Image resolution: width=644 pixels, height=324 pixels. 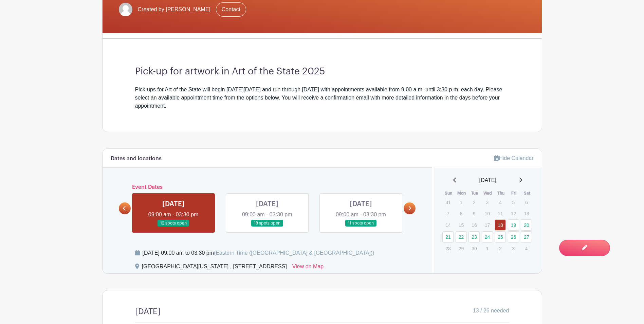 What do you see at coordinates (448, 213) in the screenshot?
I see `p: 7` at bounding box center [448, 213].